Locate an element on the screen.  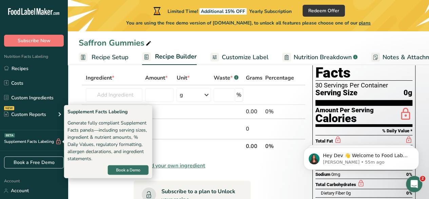
div: Waste is located at coordinates (226, 78).